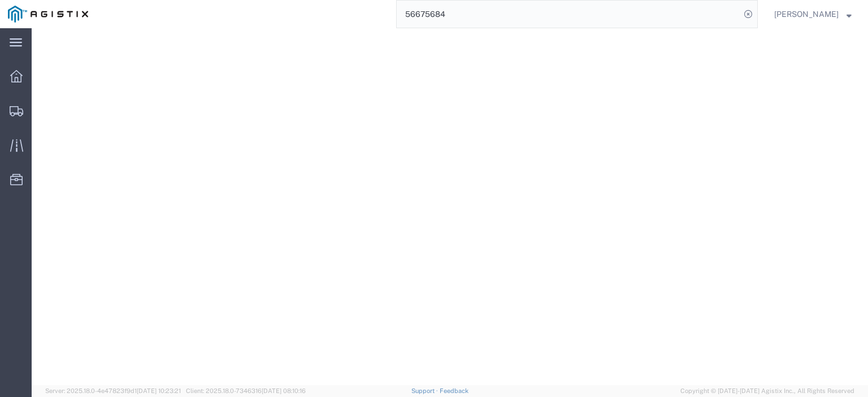 The image size is (868, 397). I want to click on span: Jesse Jordan, so click(806, 14).